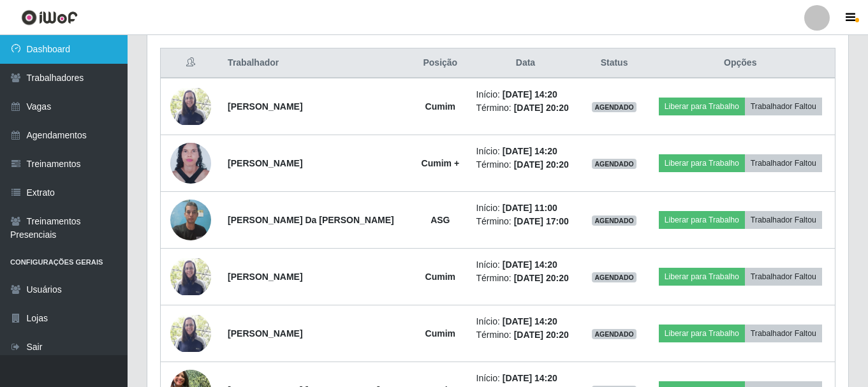 The height and width of the screenshot is (387, 868). Describe the element at coordinates (49, 17) in the screenshot. I see `img: CoreUI Logo` at that location.